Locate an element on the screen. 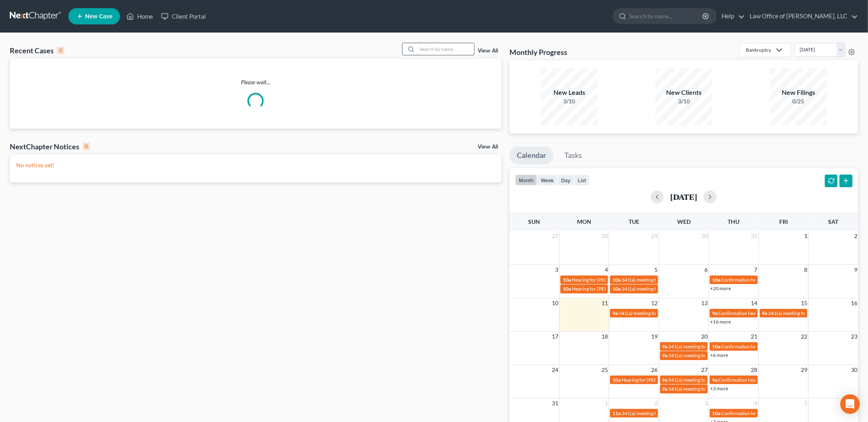  span: Fri is located at coordinates (783, 221).